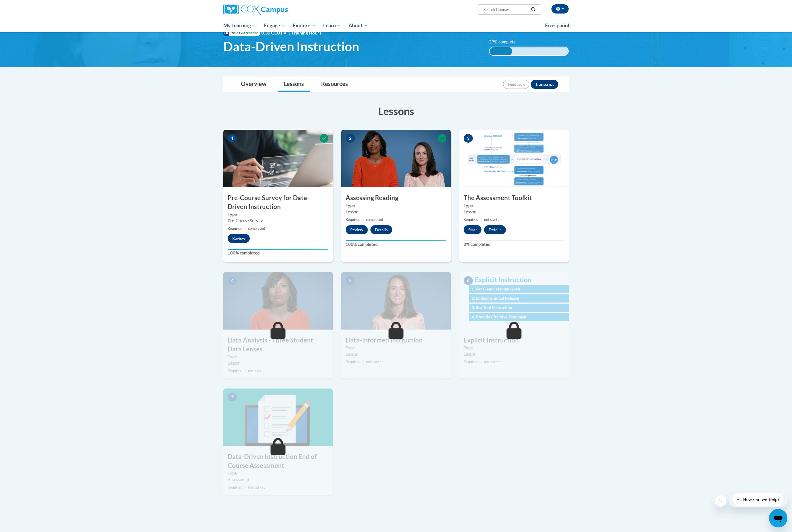  What do you see at coordinates (358, 26) in the screenshot?
I see `span: About` at bounding box center [358, 26].